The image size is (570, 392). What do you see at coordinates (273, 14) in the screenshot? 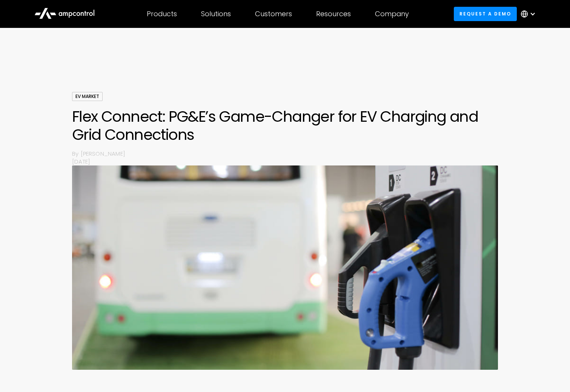
I see `div: Customers` at bounding box center [273, 14].